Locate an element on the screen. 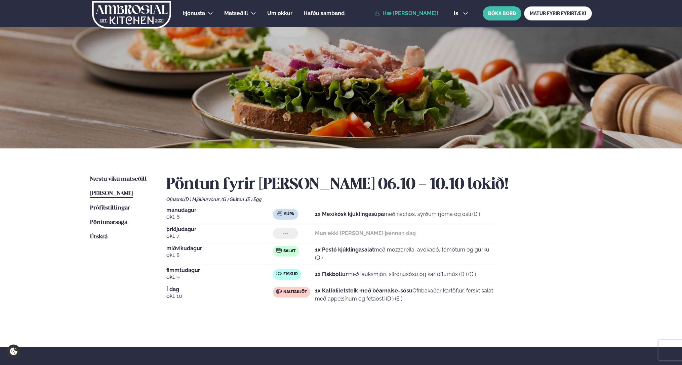  span: okt. 8 is located at coordinates (219, 255).